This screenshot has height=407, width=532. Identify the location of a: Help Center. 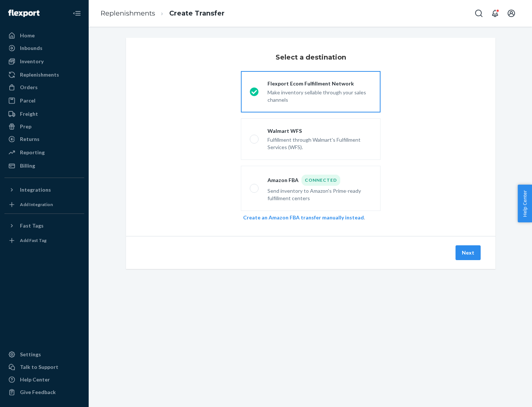
(44, 379).